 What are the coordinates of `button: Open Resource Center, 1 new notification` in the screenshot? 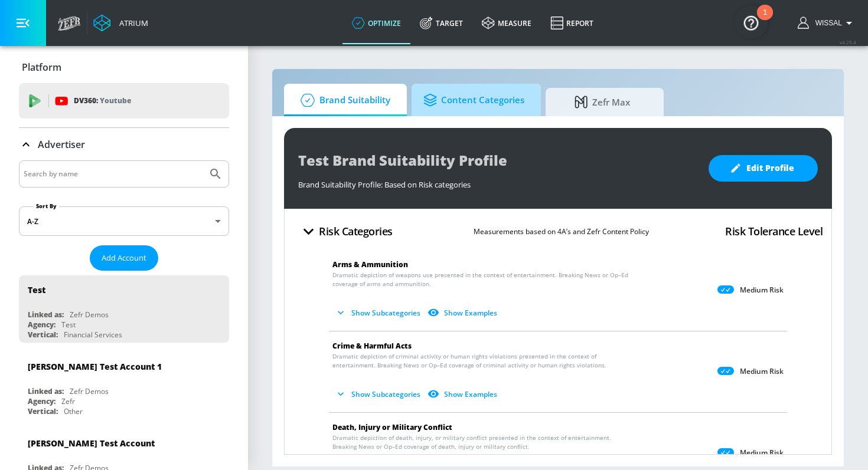 It's located at (751, 22).